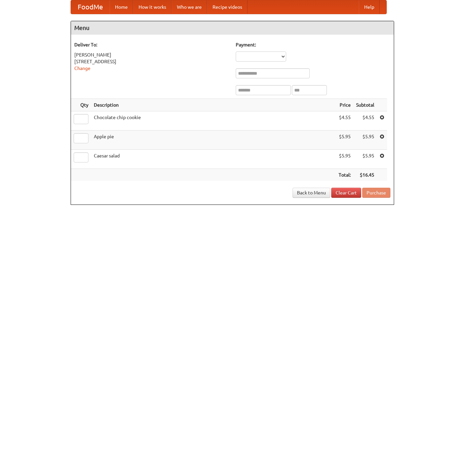 This screenshot has height=476, width=457. I want to click on a: Change, so click(82, 68).